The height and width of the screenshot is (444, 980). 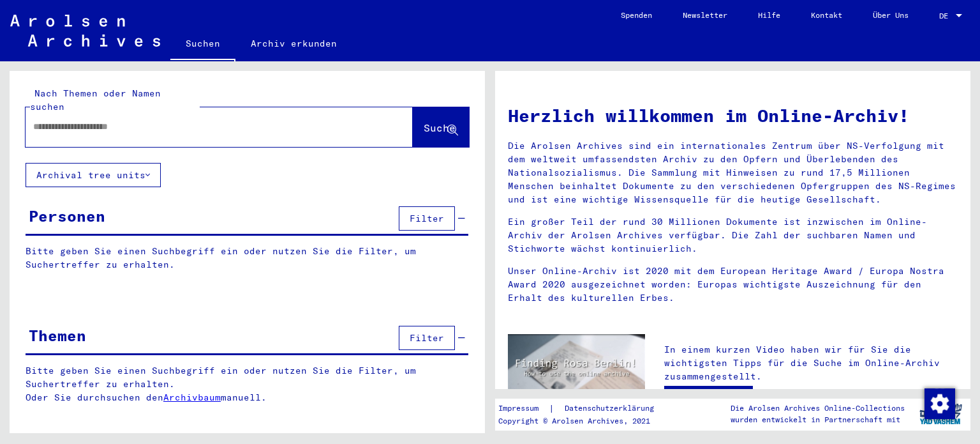 What do you see at coordinates (247, 258) in the screenshot?
I see `p: Bitte geben Sie einen Suchbegriff ein oder nutzen Sie die Filter, um Suchertreffer zu erhalten.` at bounding box center [247, 258].